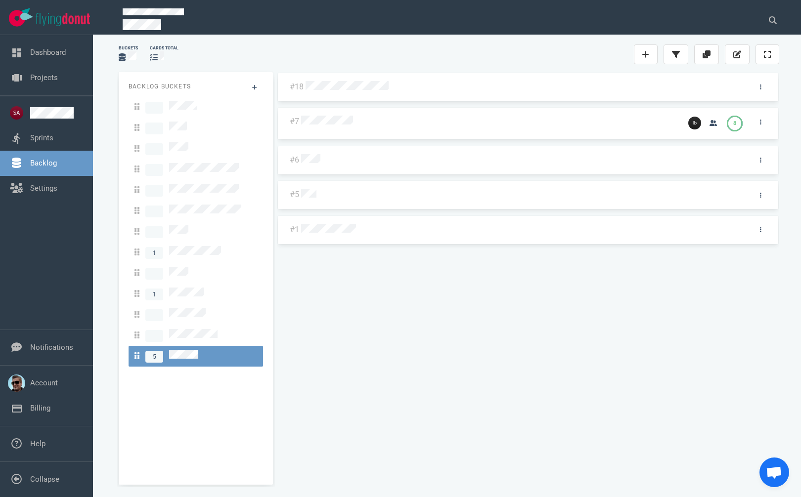 The height and width of the screenshot is (497, 801). Describe the element at coordinates (63, 19) in the screenshot. I see `img: Flying Donut text logo` at that location.